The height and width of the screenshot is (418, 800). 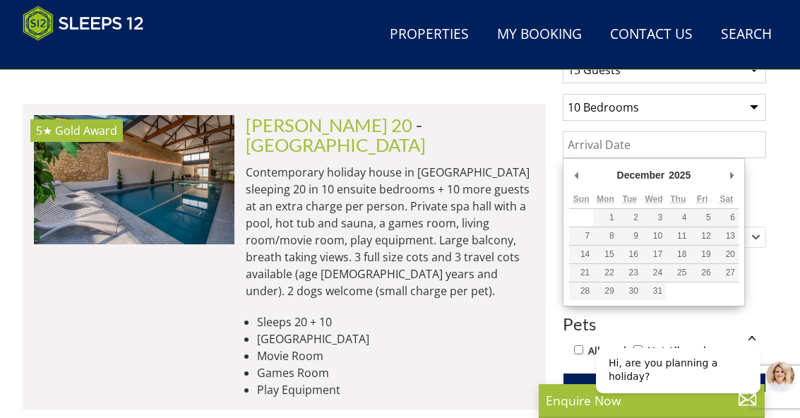 I want to click on button: 11, so click(x=678, y=236).